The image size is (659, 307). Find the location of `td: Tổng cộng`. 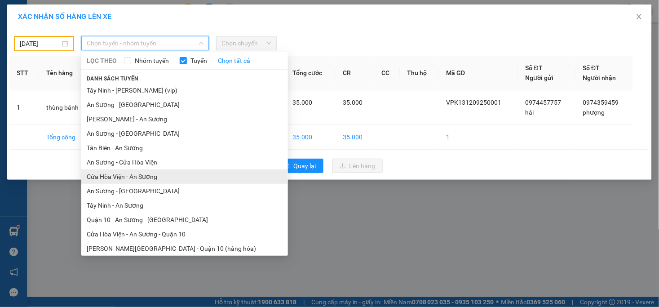

td: Tổng cộng is located at coordinates (66, 137).